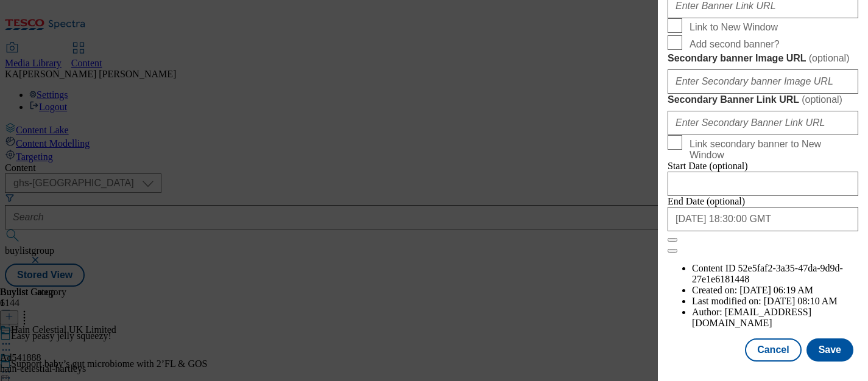  Describe the element at coordinates (762, 59) in the screenshot. I see `label: Secondary banner Image URL` at that location.